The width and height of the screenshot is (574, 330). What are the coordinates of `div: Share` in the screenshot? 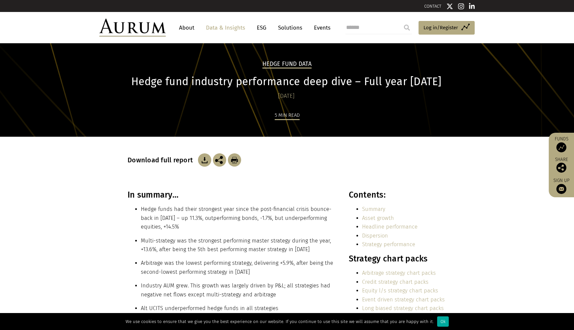 It's located at (561, 165).